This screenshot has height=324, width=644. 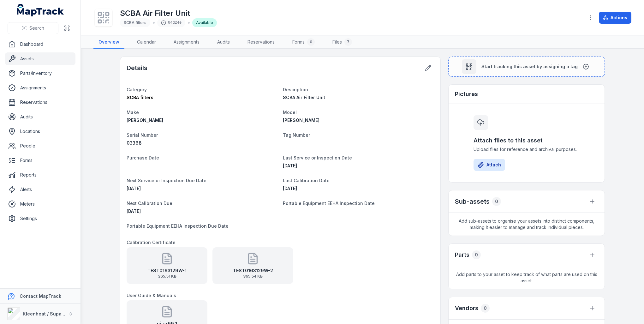 I want to click on a: Assets, so click(x=40, y=59).